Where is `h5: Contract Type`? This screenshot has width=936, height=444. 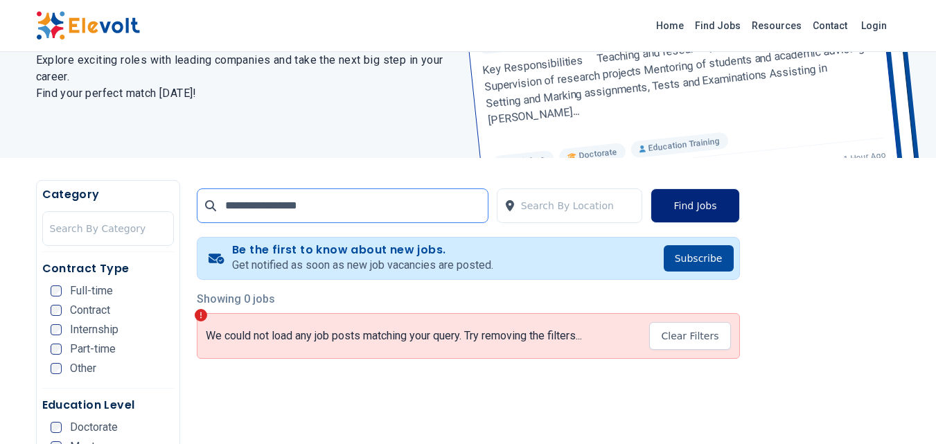
h5: Contract Type is located at coordinates (108, 269).